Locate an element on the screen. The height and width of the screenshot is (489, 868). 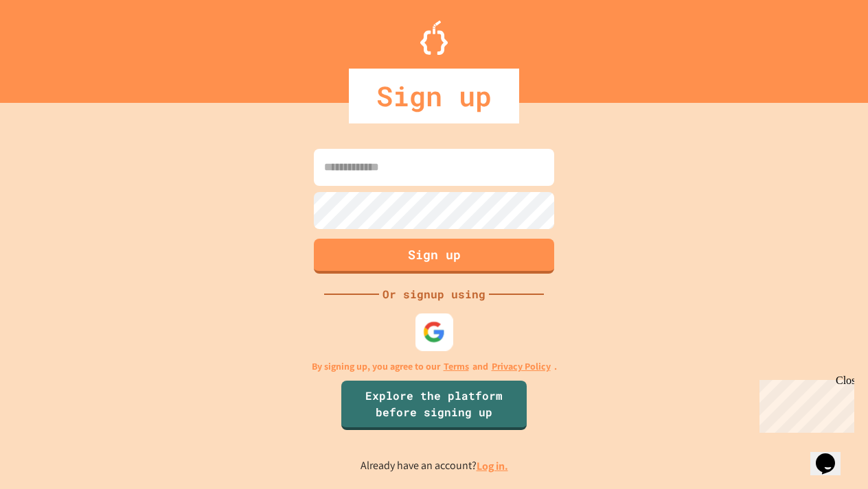
p: By signing up, you agree to our and . is located at coordinates (434, 366).